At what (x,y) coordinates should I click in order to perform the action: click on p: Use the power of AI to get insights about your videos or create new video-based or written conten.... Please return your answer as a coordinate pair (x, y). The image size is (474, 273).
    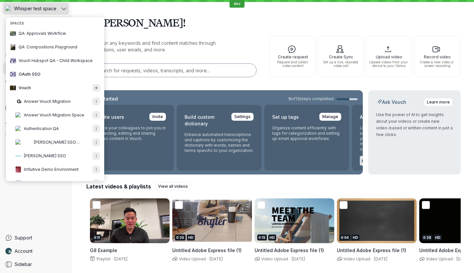
    Looking at the image, I should click on (414, 125).